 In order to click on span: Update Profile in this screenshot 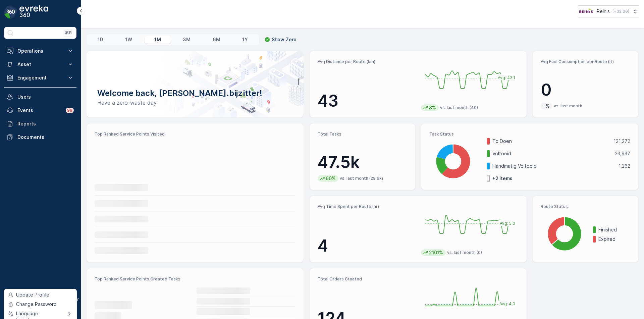, I will do `click(32, 295)`.